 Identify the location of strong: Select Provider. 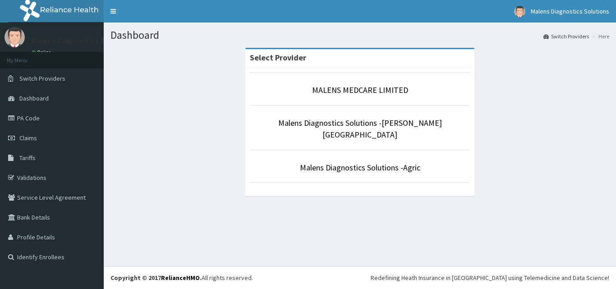
(278, 57).